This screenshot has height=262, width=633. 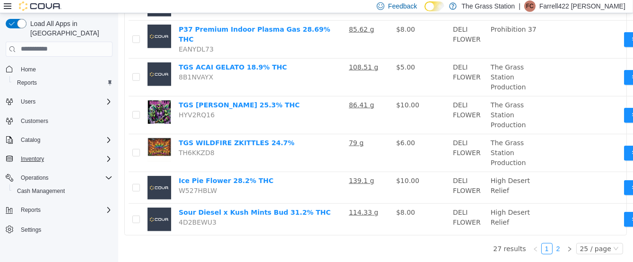 I want to click on div: 25 / page, so click(x=477, y=235).